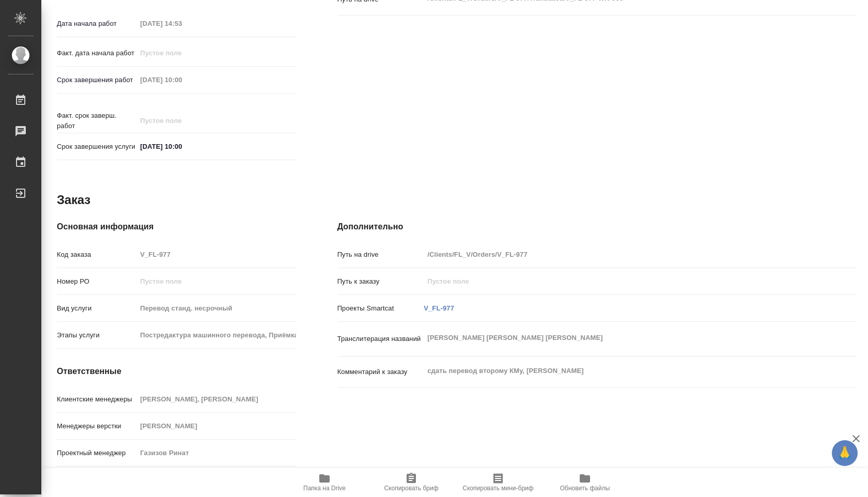 Image resolution: width=868 pixels, height=497 pixels. Describe the element at coordinates (97, 281) in the screenshot. I see `p: Номер РО` at that location.